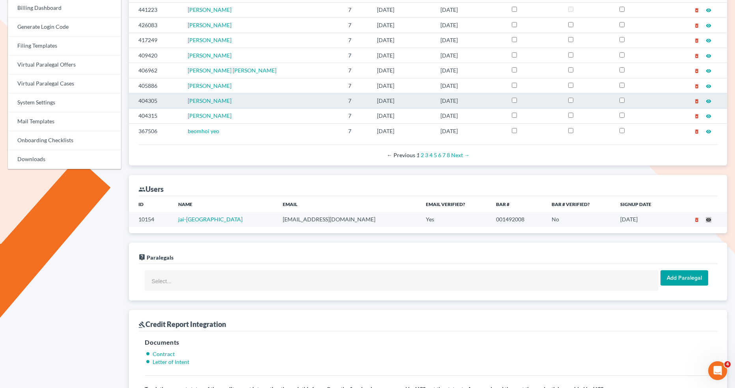 The height and width of the screenshot is (388, 735). What do you see at coordinates (142, 190) in the screenshot?
I see `i: group` at bounding box center [142, 190].